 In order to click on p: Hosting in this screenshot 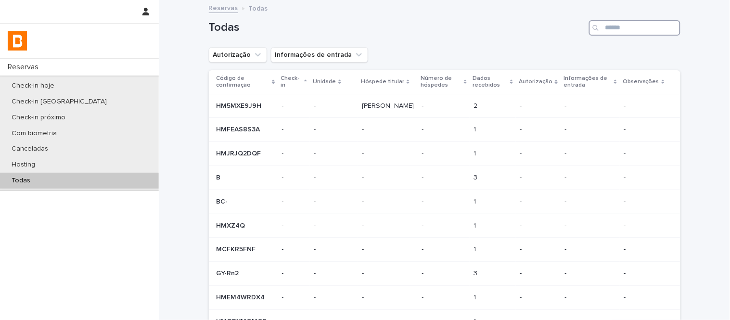, I will do `click(23, 165)`.